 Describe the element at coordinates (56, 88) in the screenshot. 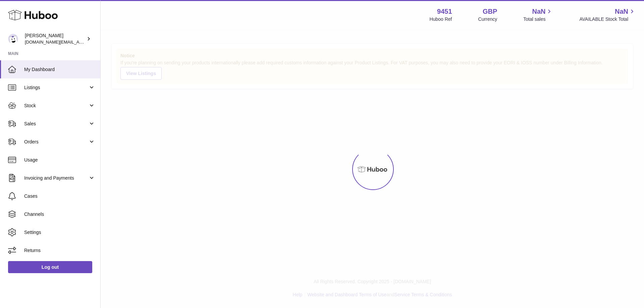

I see `span: Listings` at that location.